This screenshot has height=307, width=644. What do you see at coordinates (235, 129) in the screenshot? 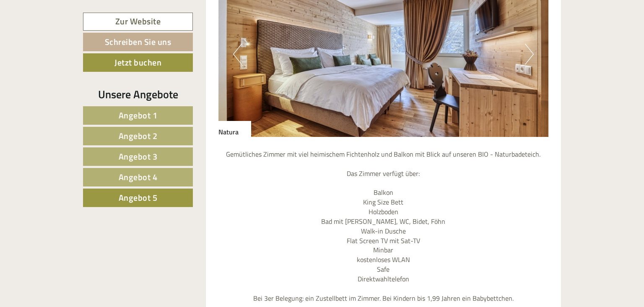
I see `div: Natura` at bounding box center [235, 129].